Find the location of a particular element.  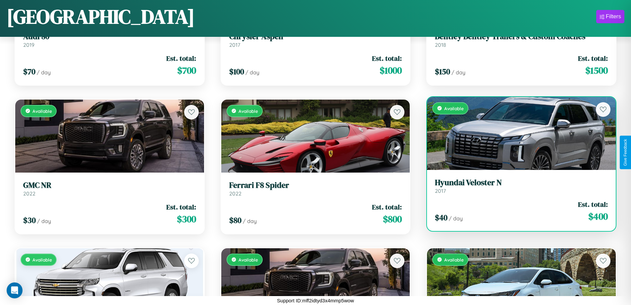

span: $ 150 is located at coordinates (443, 71).